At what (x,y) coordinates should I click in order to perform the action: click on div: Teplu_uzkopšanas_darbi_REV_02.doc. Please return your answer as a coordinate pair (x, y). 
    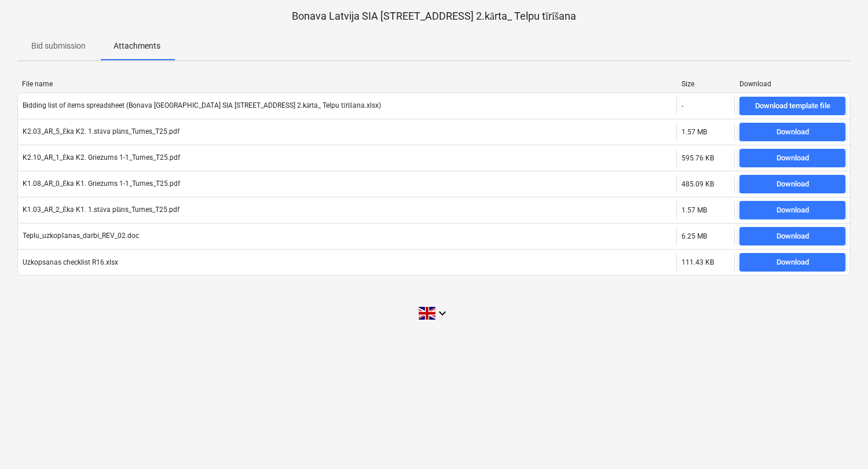
    Looking at the image, I should click on (81, 236).